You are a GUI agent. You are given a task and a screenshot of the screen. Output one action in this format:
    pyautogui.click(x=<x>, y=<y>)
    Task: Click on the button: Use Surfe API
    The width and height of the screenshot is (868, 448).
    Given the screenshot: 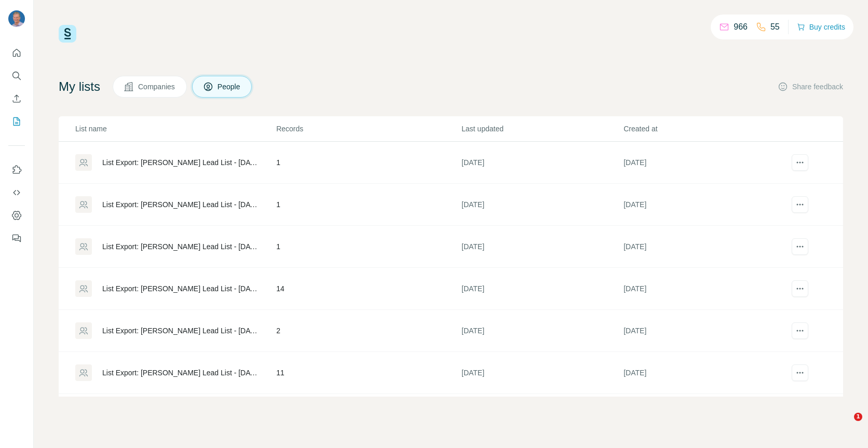 What is the action you would take?
    pyautogui.click(x=16, y=192)
    